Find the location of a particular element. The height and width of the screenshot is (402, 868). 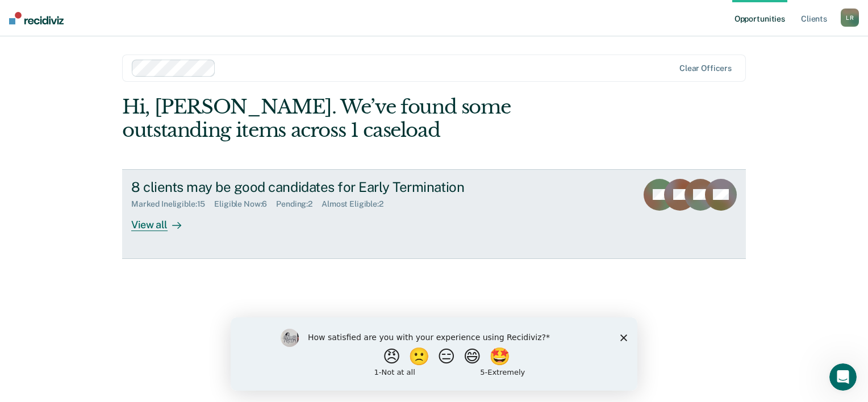

div: 5 - Extremely is located at coordinates (303, 54).